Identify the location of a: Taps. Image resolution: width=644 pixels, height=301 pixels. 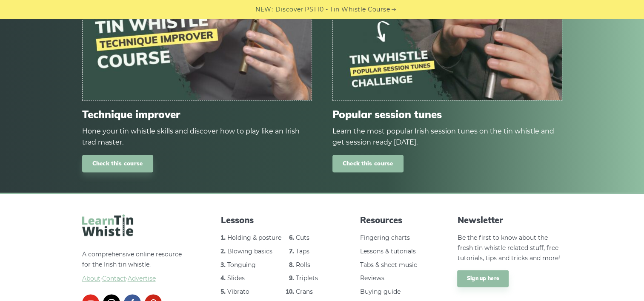
(302, 251).